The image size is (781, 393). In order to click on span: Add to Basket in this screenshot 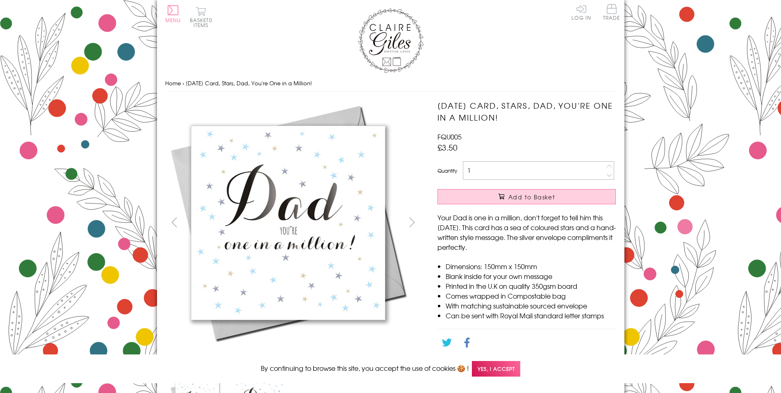, I will do `click(532, 197)`.